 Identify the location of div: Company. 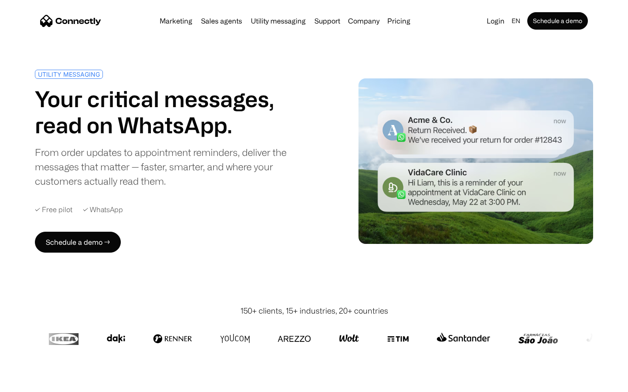
(364, 21).